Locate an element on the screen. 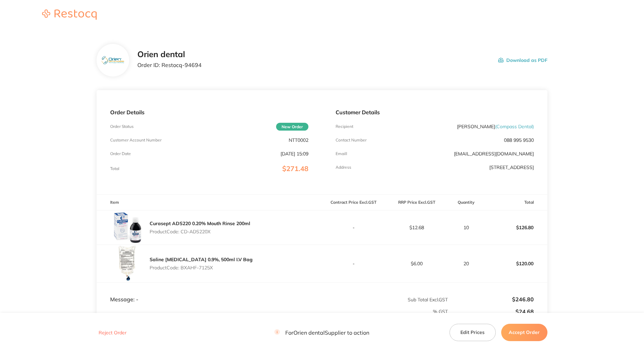 This screenshot has height=352, width=644. p: $126.80 is located at coordinates (516, 227).